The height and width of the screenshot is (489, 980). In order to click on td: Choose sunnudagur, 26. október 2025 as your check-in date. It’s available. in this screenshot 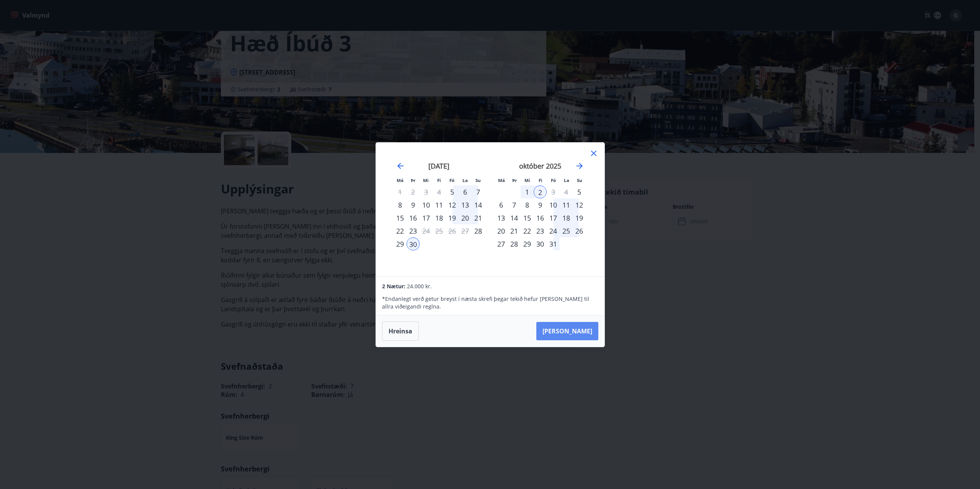, I will do `click(580, 231)`.